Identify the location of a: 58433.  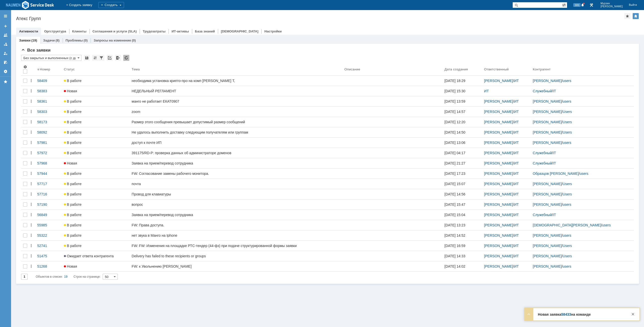
(566, 314).